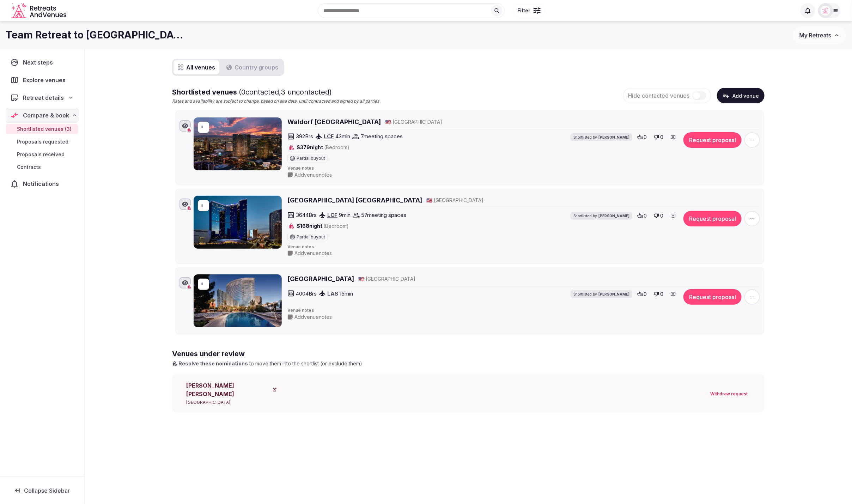 This screenshot has height=504, width=852. I want to click on span: Filter, so click(524, 10).